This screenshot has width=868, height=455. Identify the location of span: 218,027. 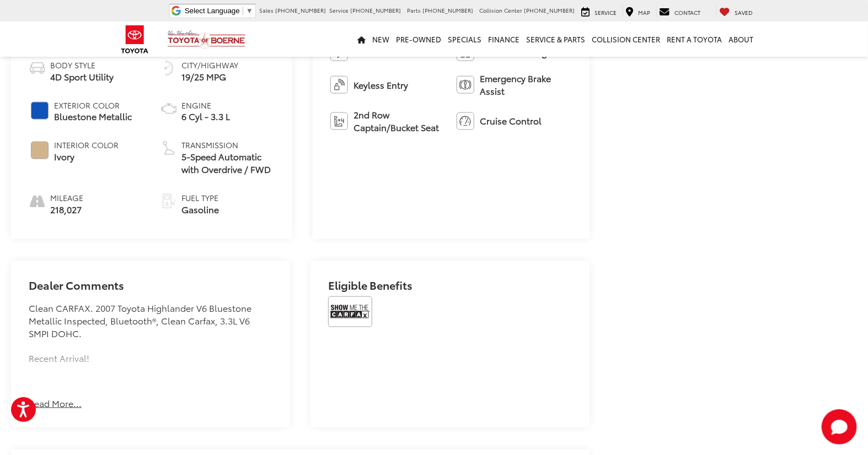
(67, 209).